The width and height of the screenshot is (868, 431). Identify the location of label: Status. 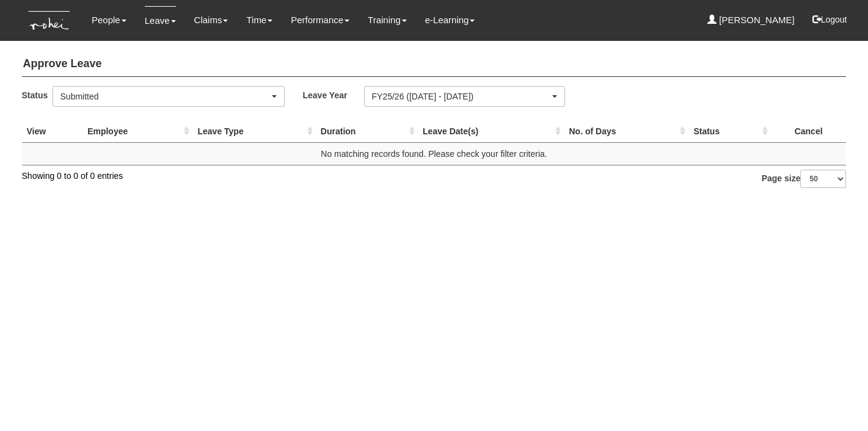
(37, 95).